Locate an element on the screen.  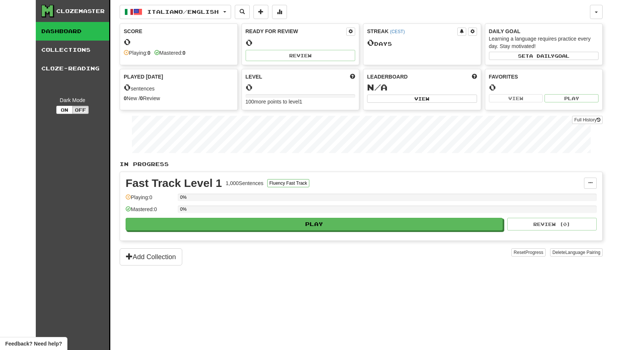
div: Streak is located at coordinates (412, 31).